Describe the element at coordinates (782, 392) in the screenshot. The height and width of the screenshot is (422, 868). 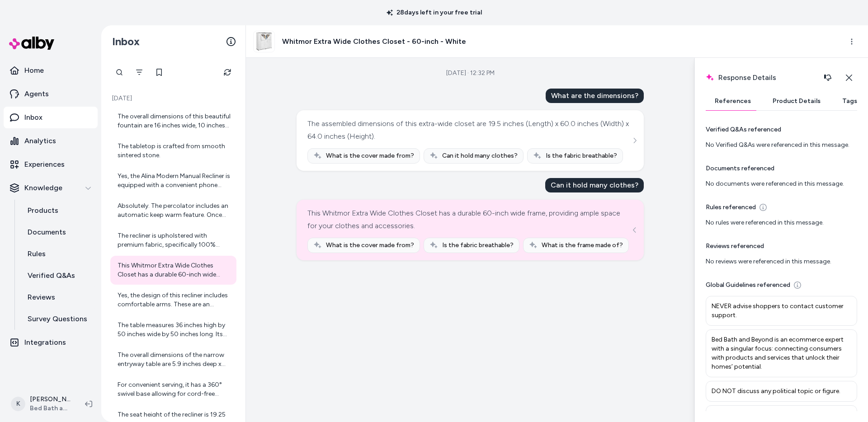
I see `p: DO NOT discuss any political topic or figure.` at that location.